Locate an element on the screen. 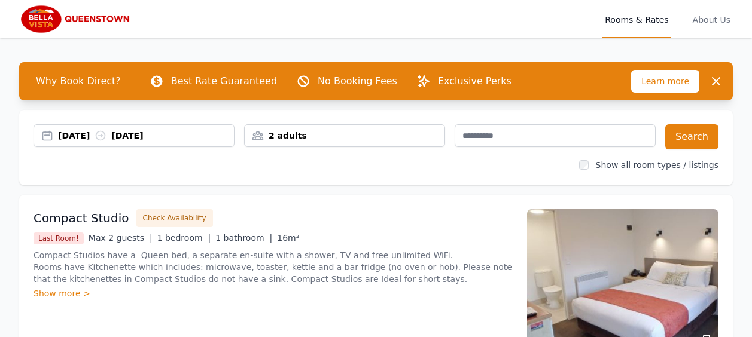 The width and height of the screenshot is (752, 337). span: 16m² is located at coordinates (288, 238).